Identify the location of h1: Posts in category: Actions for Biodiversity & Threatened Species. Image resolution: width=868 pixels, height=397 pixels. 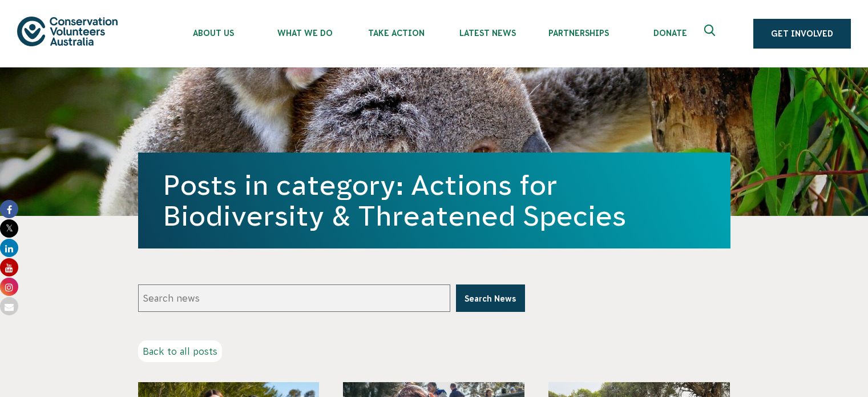
(434, 200).